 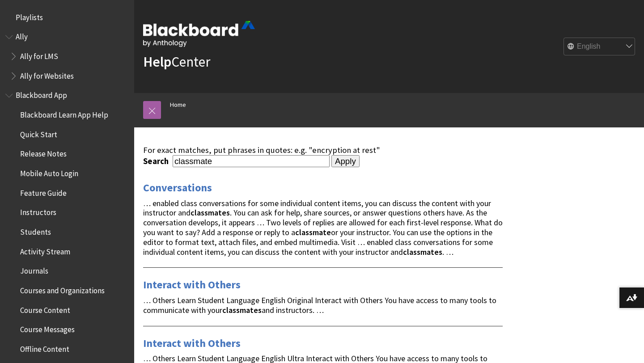 I want to click on span: Ally for LMS, so click(x=39, y=55).